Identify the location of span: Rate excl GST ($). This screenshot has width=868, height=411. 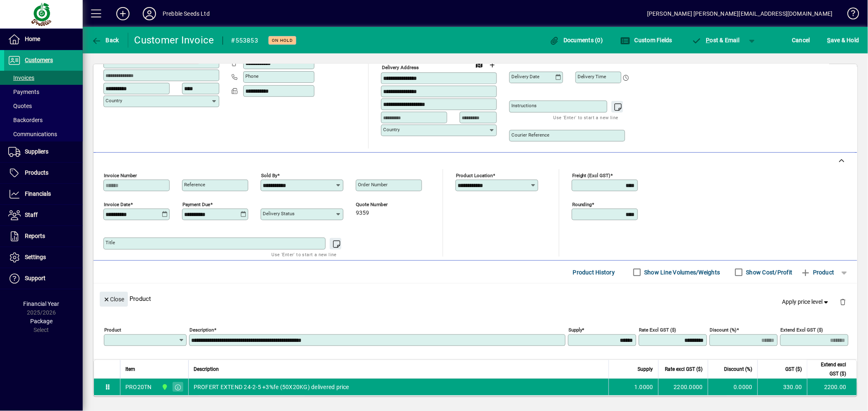
(684, 369).